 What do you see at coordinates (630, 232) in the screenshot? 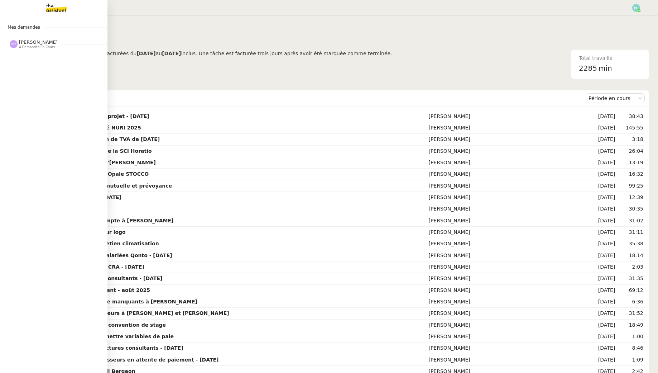
I see `td: 31:11` at bounding box center [630, 232].